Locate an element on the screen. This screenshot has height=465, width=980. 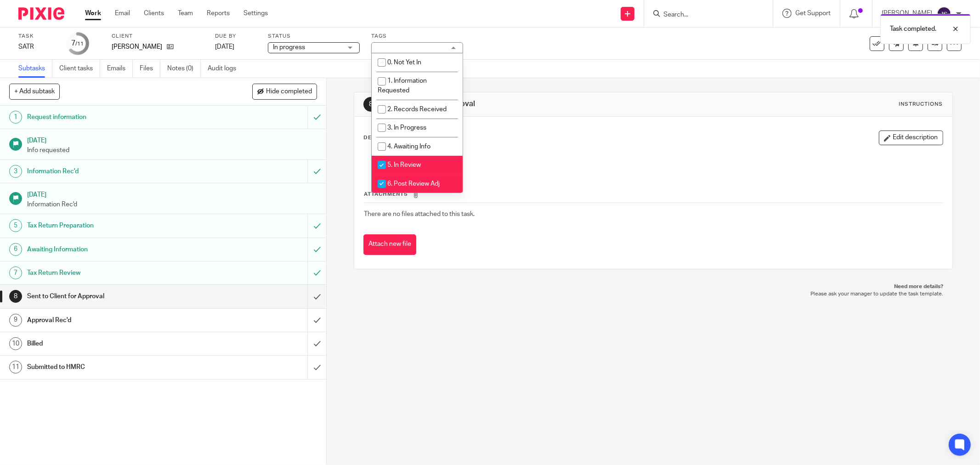
span: 0. Not Yet In is located at coordinates (404, 62).